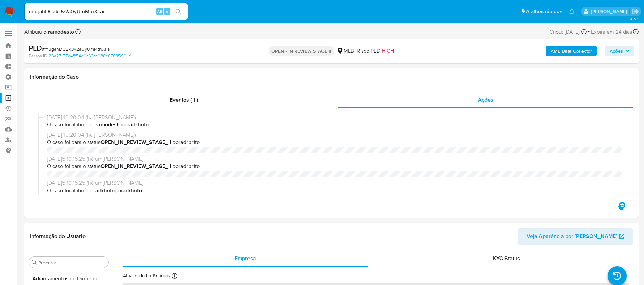 The height and width of the screenshot is (285, 644). What do you see at coordinates (245, 258) in the screenshot?
I see `span: Empresa` at bounding box center [245, 258].